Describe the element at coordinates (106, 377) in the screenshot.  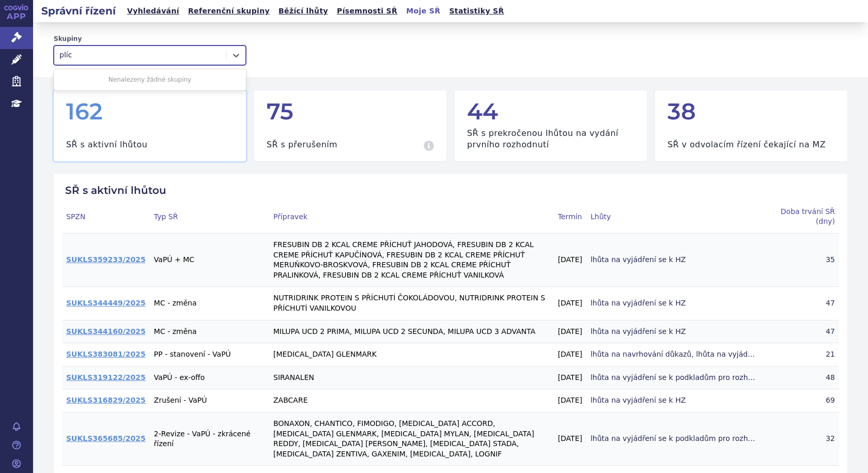
I see `a: SUKLS319122/2025` at that location.